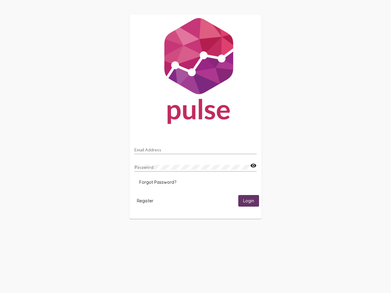  Describe the element at coordinates (196, 72) in the screenshot. I see `img: Pulse For Good Logo` at that location.